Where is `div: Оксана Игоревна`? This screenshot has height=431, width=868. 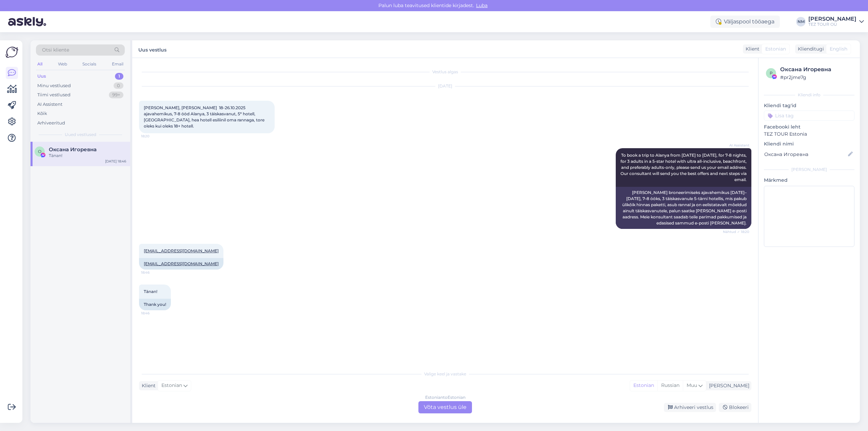
div: Оксана Игоревна is located at coordinates (816, 70).